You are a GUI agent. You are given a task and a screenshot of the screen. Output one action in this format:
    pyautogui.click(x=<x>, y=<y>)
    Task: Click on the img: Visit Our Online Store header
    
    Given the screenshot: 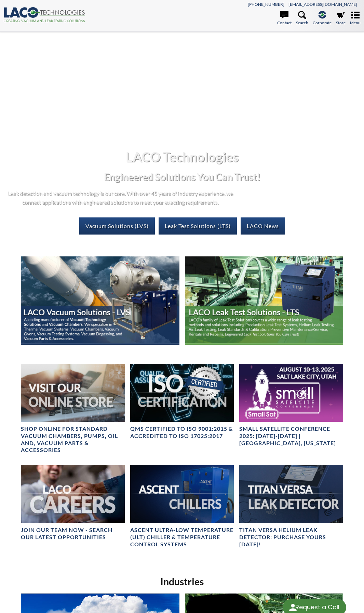 What is the action you would take?
    pyautogui.click(x=73, y=393)
    